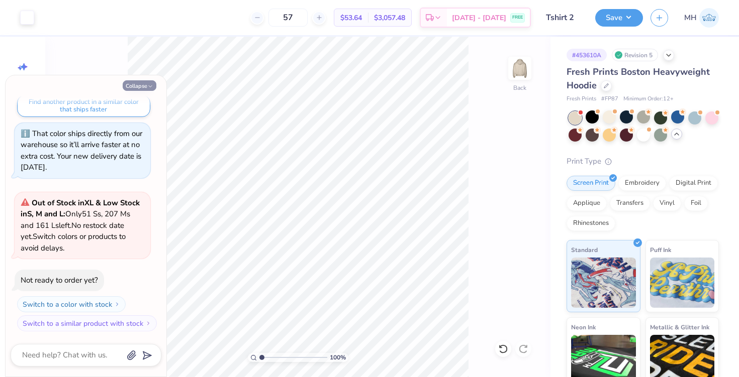 Image resolution: width=739 pixels, height=377 pixels. Describe the element at coordinates (679, 327) in the screenshot. I see `span: Metallic & Glitter Ink` at that location.